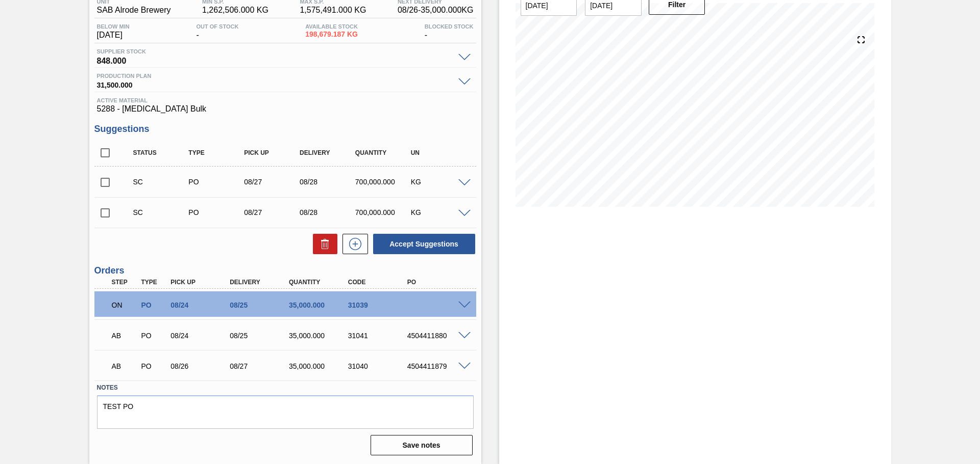 This screenshot has width=980, height=464. What do you see at coordinates (161, 153) in the screenshot?
I see `div: Status` at bounding box center [161, 153].